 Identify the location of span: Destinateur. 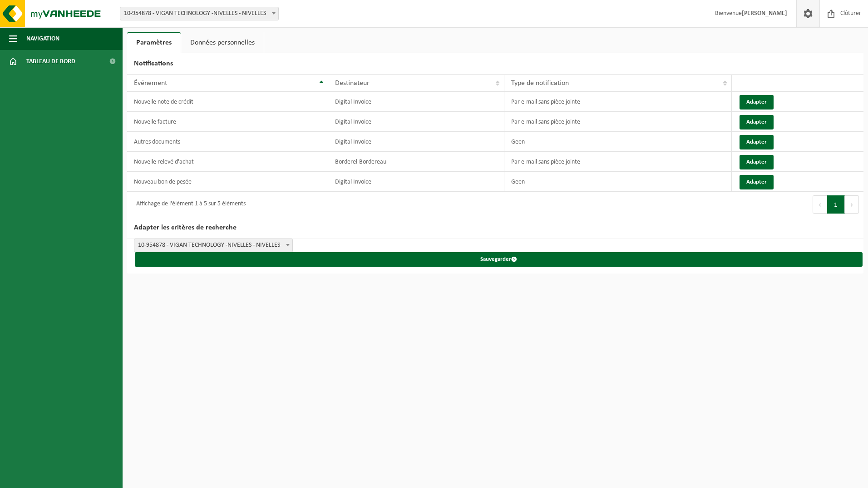
(352, 83).